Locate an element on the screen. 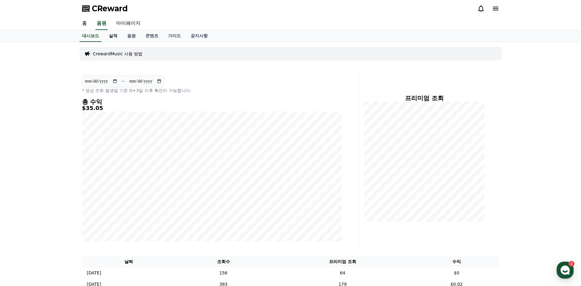 This screenshot has height=286, width=581. span: 설정 is located at coordinates (98, 205).